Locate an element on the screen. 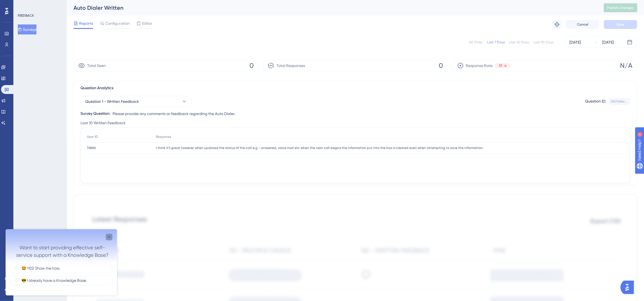 This screenshot has width=644, height=301. span: Reports is located at coordinates (86, 23).